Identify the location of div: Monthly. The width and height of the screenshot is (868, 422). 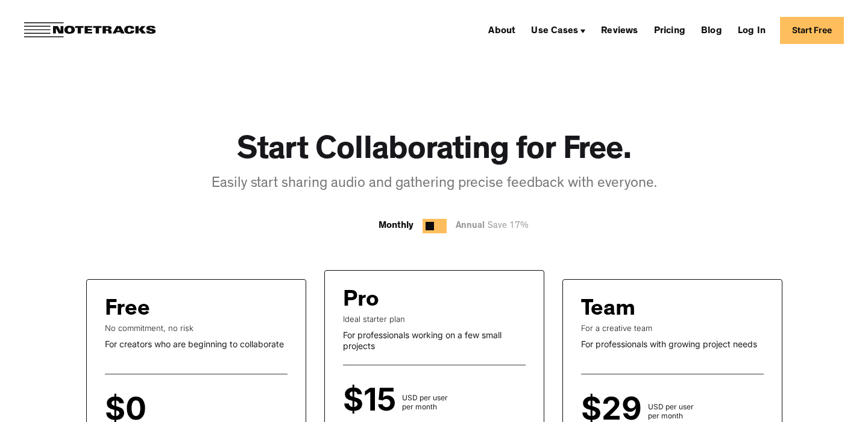
(397, 226).